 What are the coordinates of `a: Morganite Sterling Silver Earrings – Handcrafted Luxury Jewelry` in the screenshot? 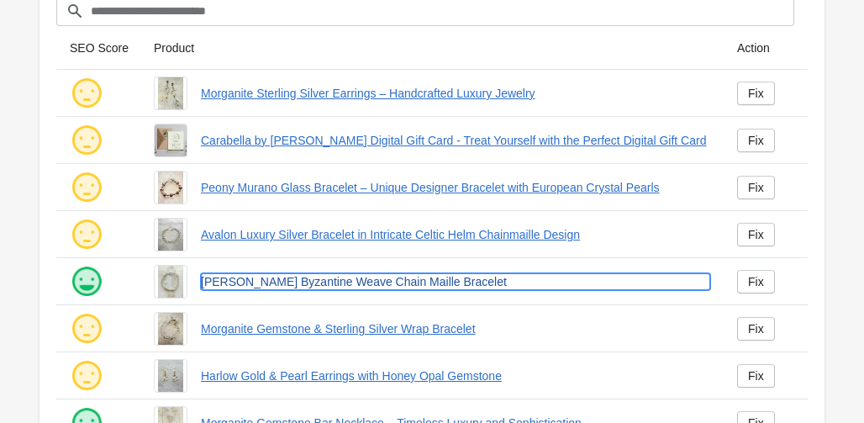 It's located at (455, 93).